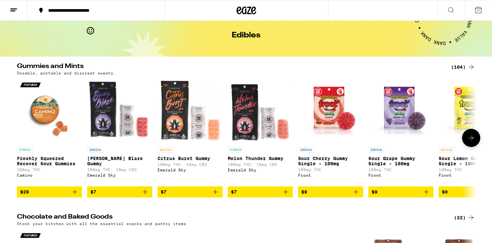  Describe the element at coordinates (66, 73) in the screenshot. I see `p: Dosable, portable and discreet sweets.` at that location.